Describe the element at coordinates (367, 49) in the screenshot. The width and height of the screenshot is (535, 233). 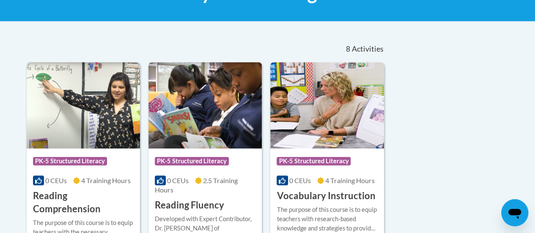
I see `span: Activities` at that location.